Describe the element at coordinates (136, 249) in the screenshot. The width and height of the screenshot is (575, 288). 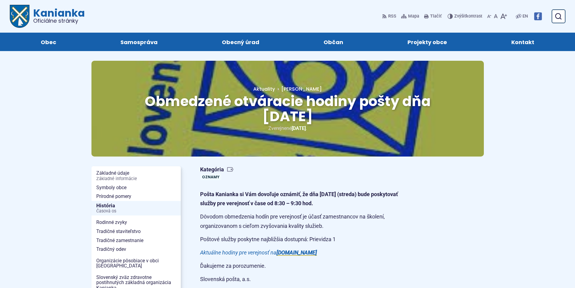
I see `span: Tradičný odev` at that location.